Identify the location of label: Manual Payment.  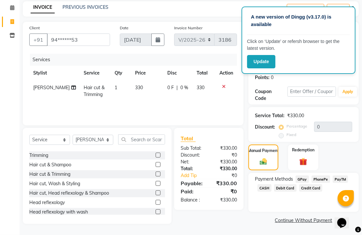
(264, 151).